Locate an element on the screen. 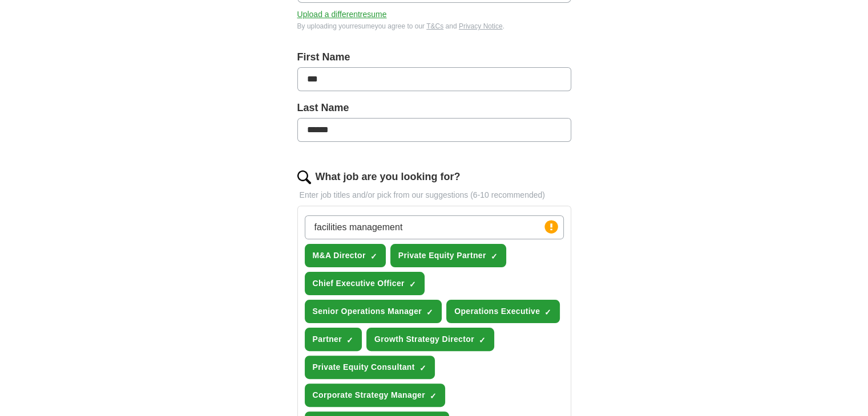 The width and height of the screenshot is (868, 416). span: Operations Executive is located at coordinates (497, 311).